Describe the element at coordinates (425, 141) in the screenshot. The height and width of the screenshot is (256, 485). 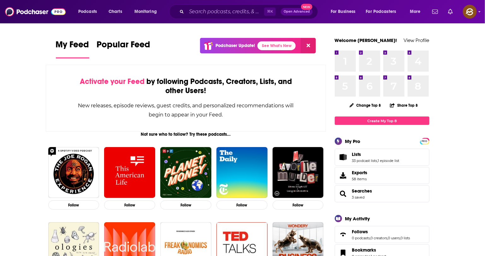
I see `span: PRO` at that location.